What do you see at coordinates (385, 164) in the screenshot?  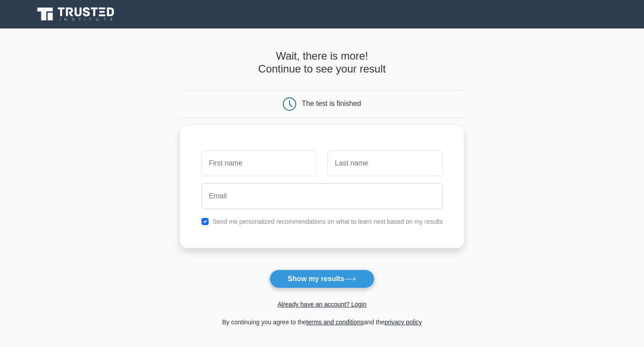 I see `input: Last name` at bounding box center [385, 164].